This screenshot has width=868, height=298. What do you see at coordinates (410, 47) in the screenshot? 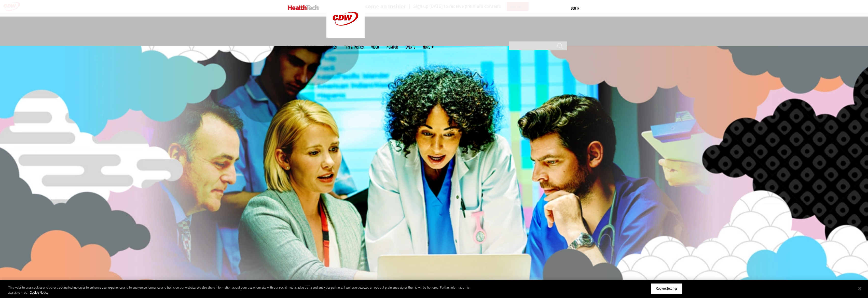
I see `a: Events` at bounding box center [410, 47].